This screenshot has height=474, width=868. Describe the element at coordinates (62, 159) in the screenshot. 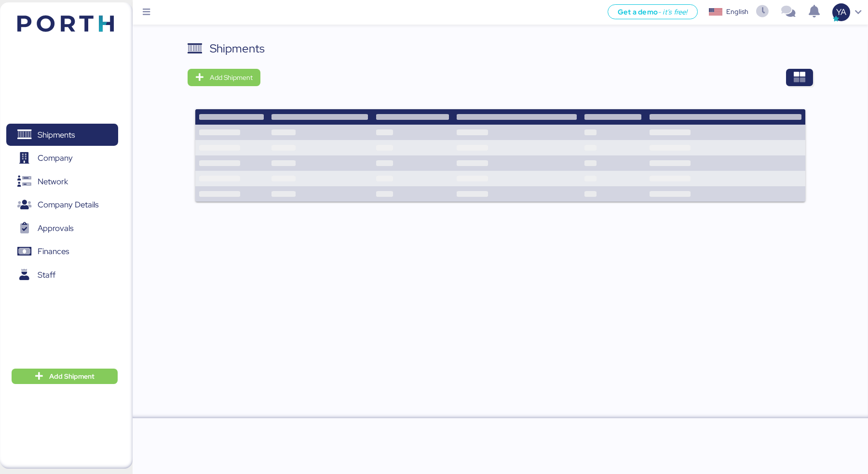

I see `a: Company` at that location.